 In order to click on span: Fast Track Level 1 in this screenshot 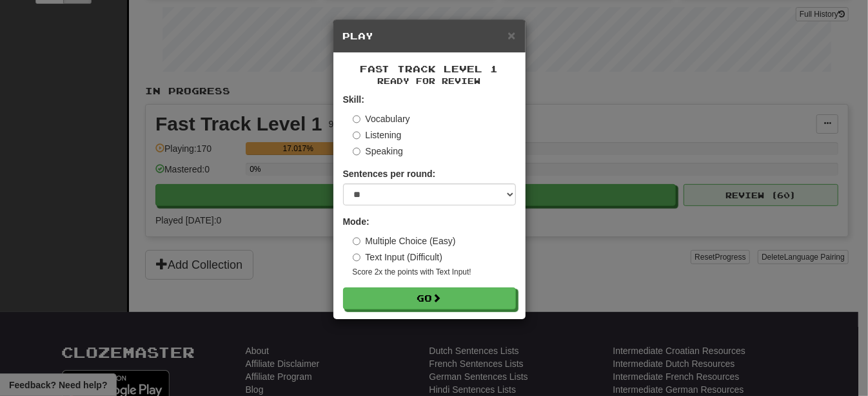, I will do `click(430, 69)`.